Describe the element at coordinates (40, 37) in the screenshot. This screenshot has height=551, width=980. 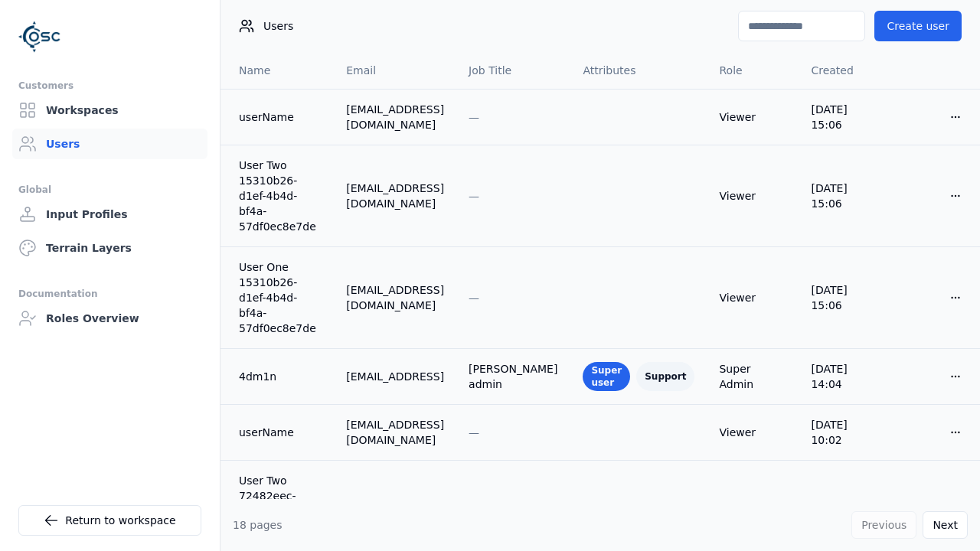
I see `img: Logo` at that location.